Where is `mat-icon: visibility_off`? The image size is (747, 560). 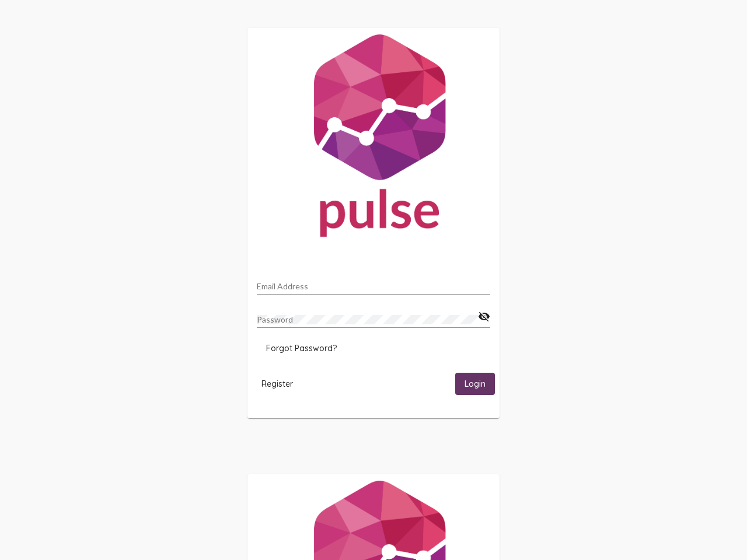 mat-icon: visibility_off is located at coordinates (484, 317).